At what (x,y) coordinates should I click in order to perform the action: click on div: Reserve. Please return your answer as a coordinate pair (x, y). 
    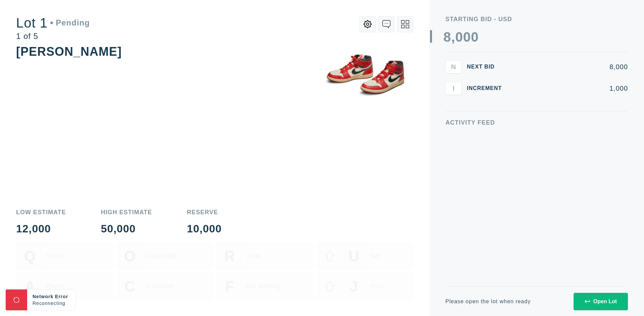
    Looking at the image, I should click on (204, 212).